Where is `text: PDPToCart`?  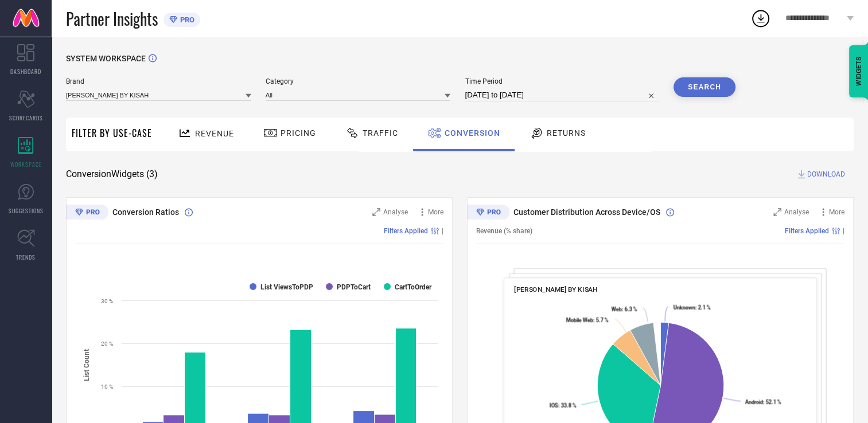 text: PDPToCart is located at coordinates (353, 287).